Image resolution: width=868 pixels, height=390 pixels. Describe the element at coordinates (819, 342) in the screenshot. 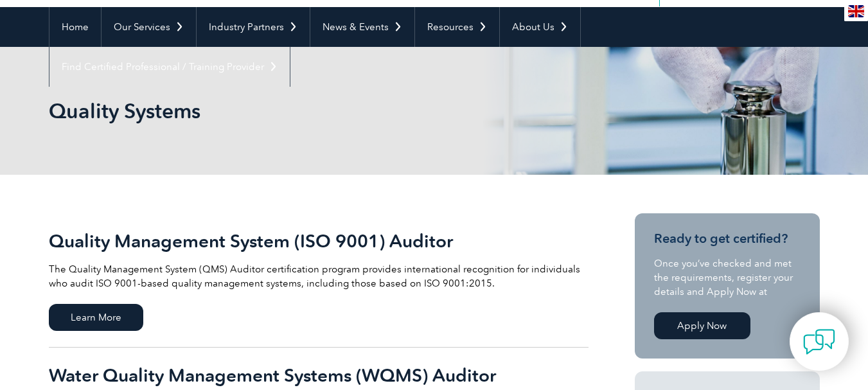

I see `img: contact-chat.png` at that location.